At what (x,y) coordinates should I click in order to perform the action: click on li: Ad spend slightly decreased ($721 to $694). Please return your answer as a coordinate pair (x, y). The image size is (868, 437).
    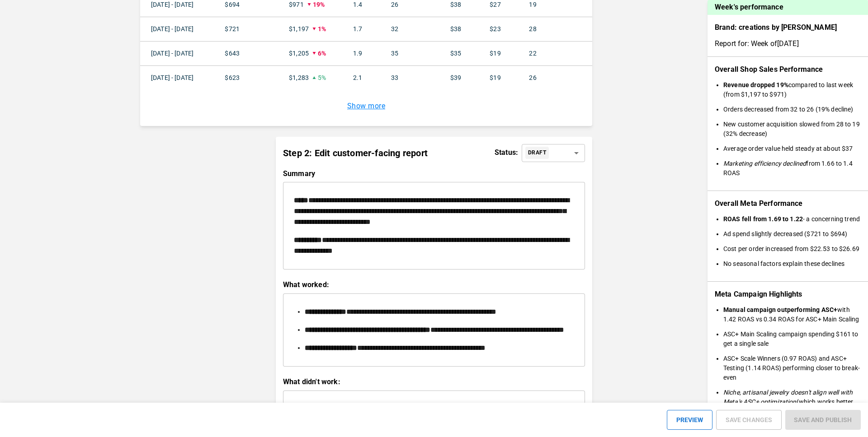
    Looking at the image, I should click on (792, 234).